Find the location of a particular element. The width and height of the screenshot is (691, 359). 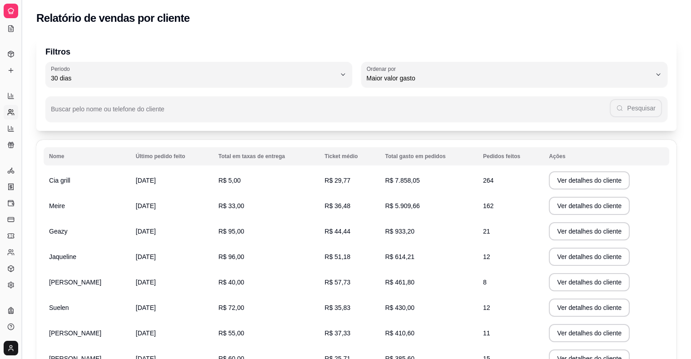

span: Maior valor gasto is located at coordinates (509, 78).